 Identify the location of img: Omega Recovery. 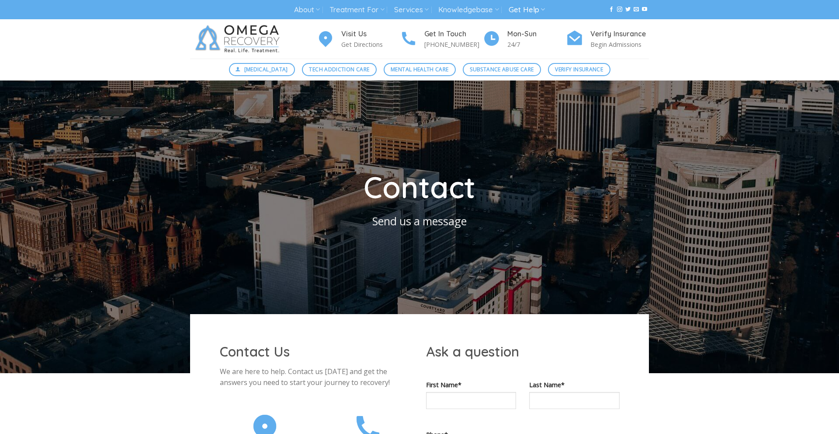
(239, 39).